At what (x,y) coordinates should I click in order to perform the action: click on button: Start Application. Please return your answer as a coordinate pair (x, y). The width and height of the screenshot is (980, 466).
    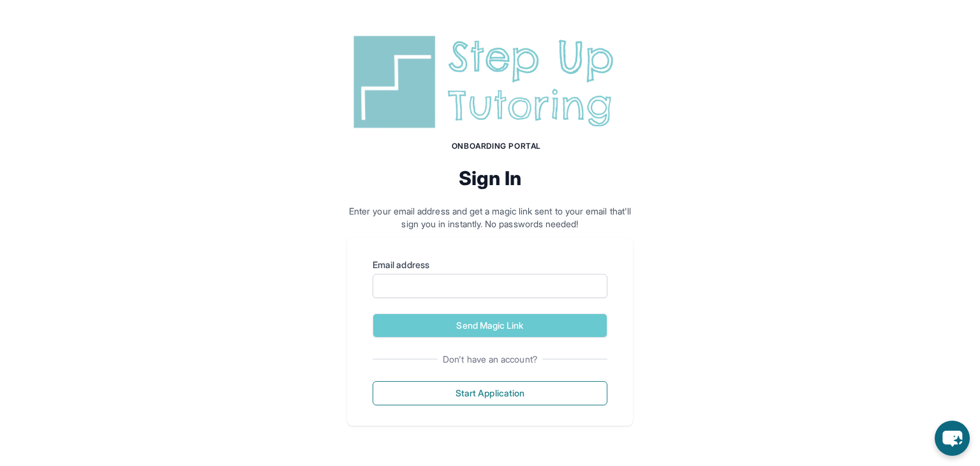
    Looking at the image, I should click on (490, 394).